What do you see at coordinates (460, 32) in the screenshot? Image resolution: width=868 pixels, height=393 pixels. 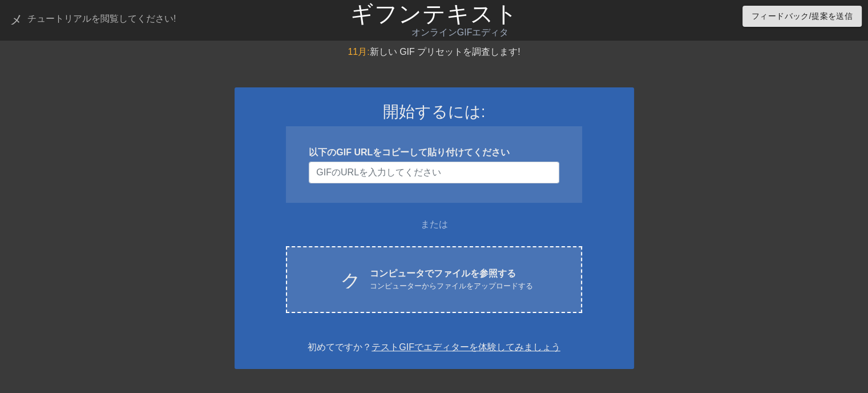 I see `font: オンラインGIFエディタ` at bounding box center [460, 32].